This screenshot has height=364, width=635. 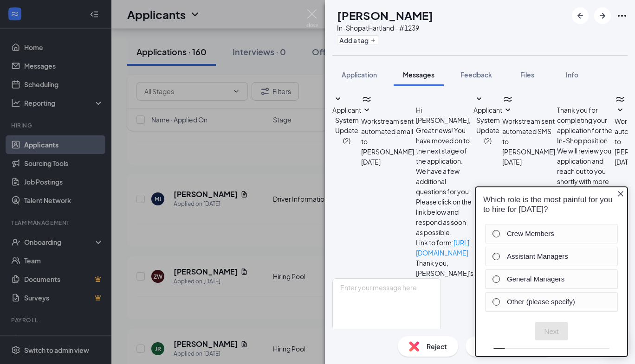 I want to click on span: Info, so click(x=572, y=75).